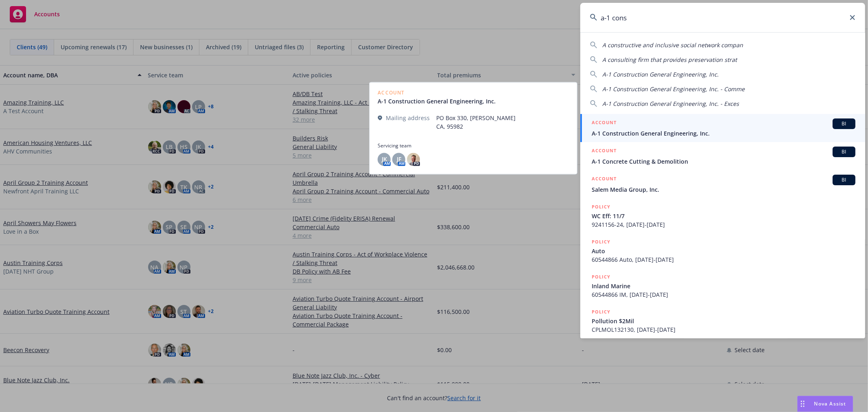 The width and height of the screenshot is (868, 412). What do you see at coordinates (724, 251) in the screenshot?
I see `span: Auto` at bounding box center [724, 251].